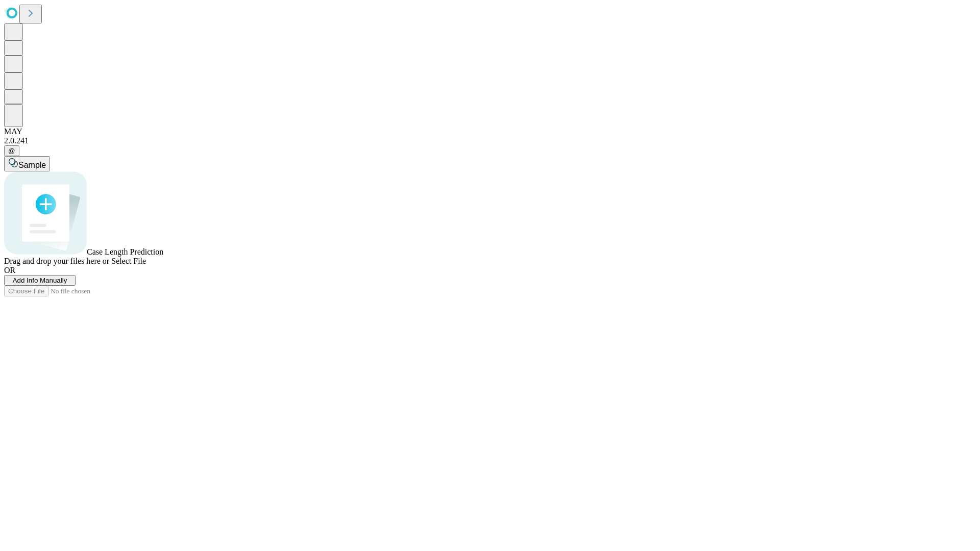 Image resolution: width=980 pixels, height=551 pixels. Describe the element at coordinates (9, 270) in the screenshot. I see `span: OR` at that location.